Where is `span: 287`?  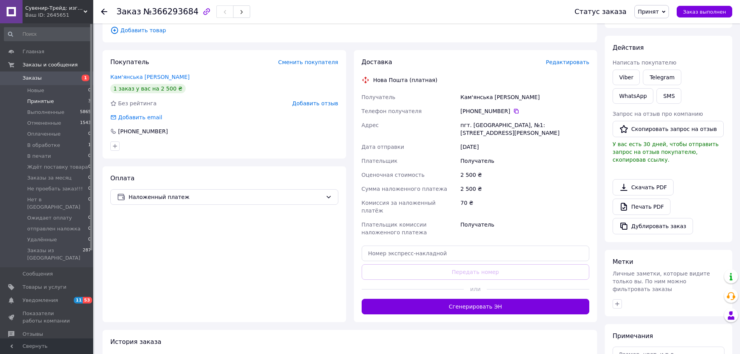
span: 287 is located at coordinates (87, 254).